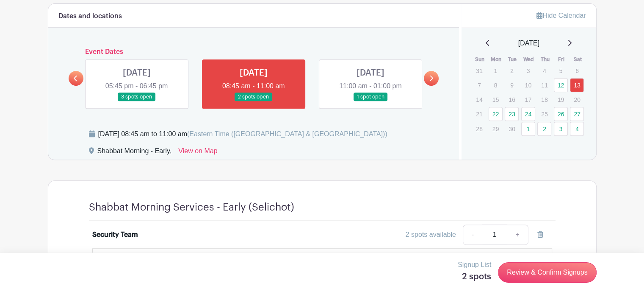 The height and width of the screenshot is (295, 644). Describe the element at coordinates (577, 99) in the screenshot. I see `p: 20` at that location.